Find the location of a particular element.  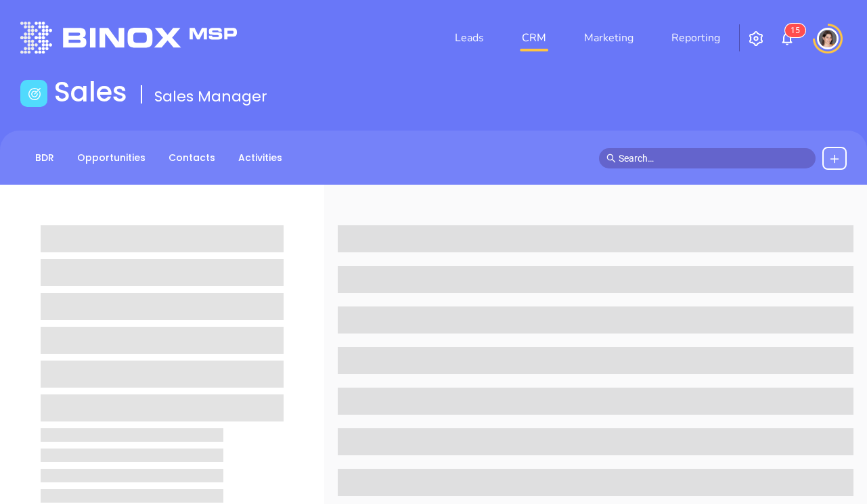

sup: 15 is located at coordinates (796, 30).